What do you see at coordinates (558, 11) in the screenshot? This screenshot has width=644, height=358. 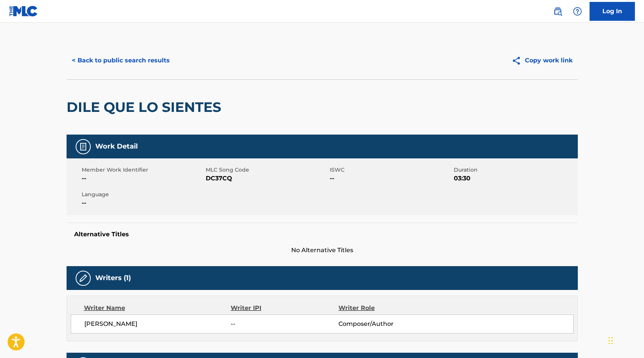 I see `img: search` at bounding box center [558, 11].